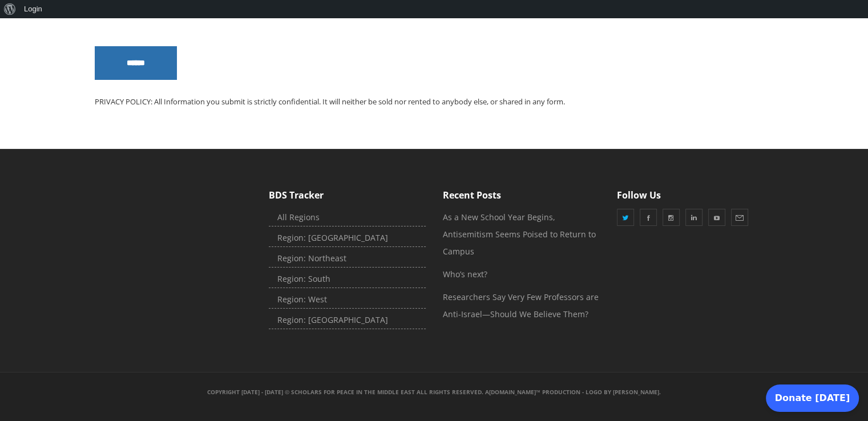 Image resolution: width=868 pixels, height=421 pixels. Describe the element at coordinates (695, 195) in the screenshot. I see `h5: Follow Us` at that location.